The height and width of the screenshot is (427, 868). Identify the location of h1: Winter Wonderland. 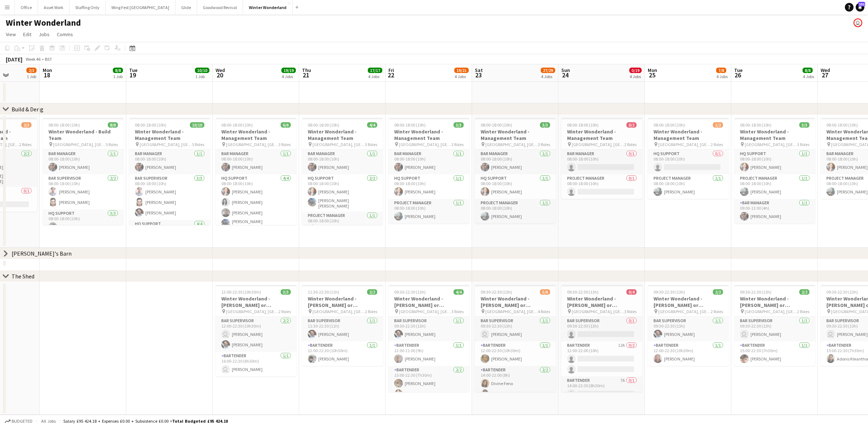
(44, 22).